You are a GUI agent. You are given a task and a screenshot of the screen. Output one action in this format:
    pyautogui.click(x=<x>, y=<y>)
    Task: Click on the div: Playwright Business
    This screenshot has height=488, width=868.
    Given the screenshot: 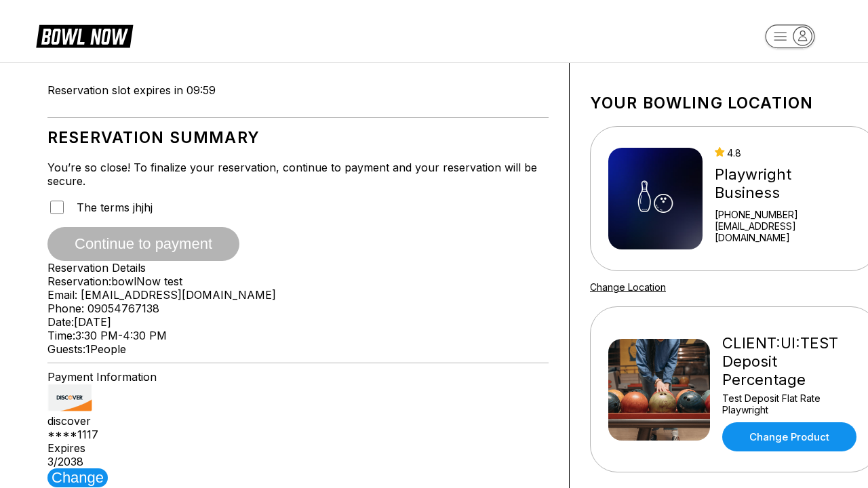 What is the action you would take?
    pyautogui.click(x=787, y=184)
    